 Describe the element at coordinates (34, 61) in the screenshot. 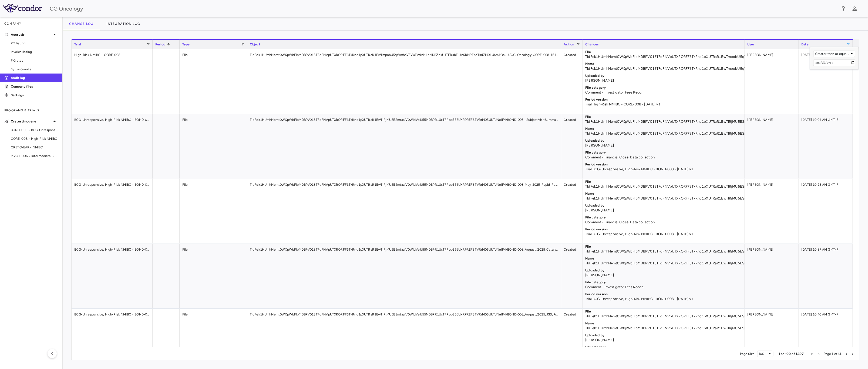

I see `span: FX rates` at that location.